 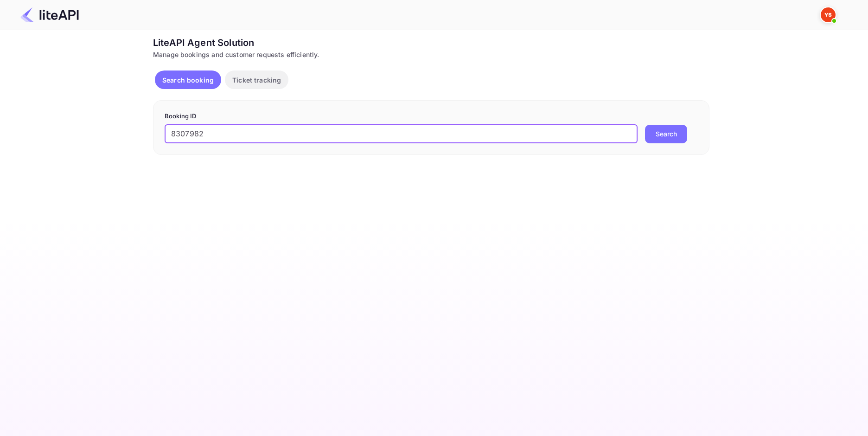 What do you see at coordinates (431, 116) in the screenshot?
I see `p: Booking ID` at bounding box center [431, 116].